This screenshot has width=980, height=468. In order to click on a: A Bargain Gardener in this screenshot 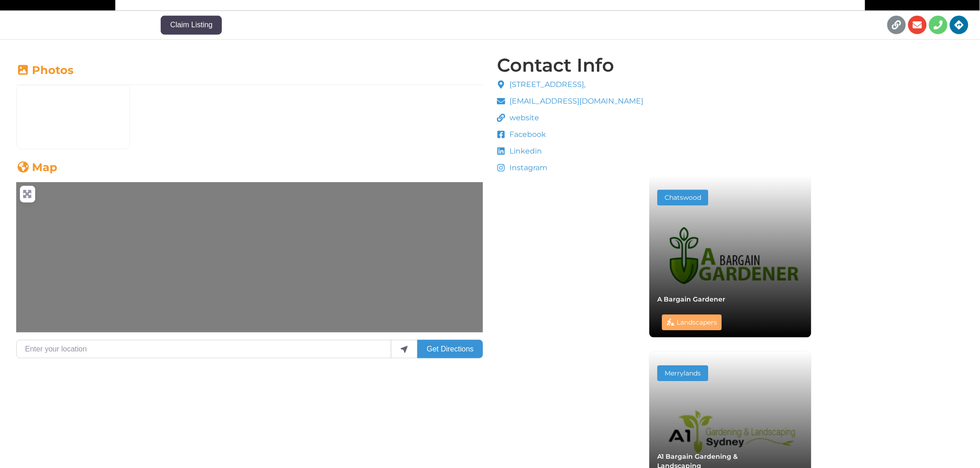, I will do `click(692, 299)`.